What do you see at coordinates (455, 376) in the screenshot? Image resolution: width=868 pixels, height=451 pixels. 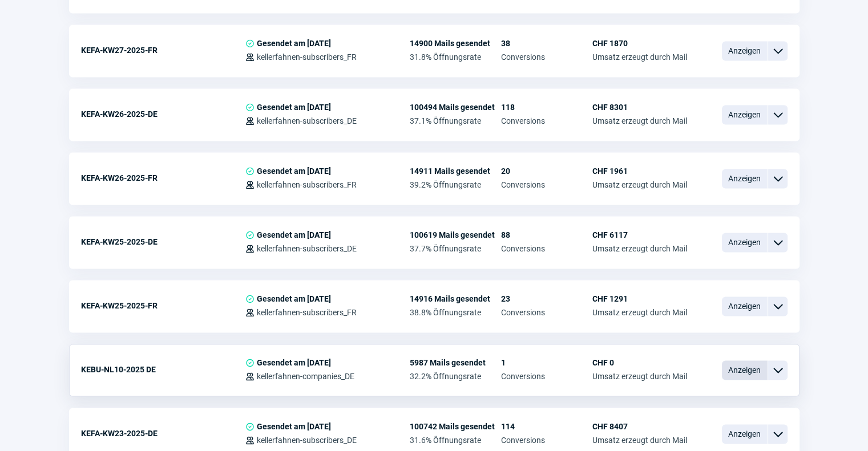 I see `span: 32.2% Öffnungsrate` at bounding box center [455, 376].